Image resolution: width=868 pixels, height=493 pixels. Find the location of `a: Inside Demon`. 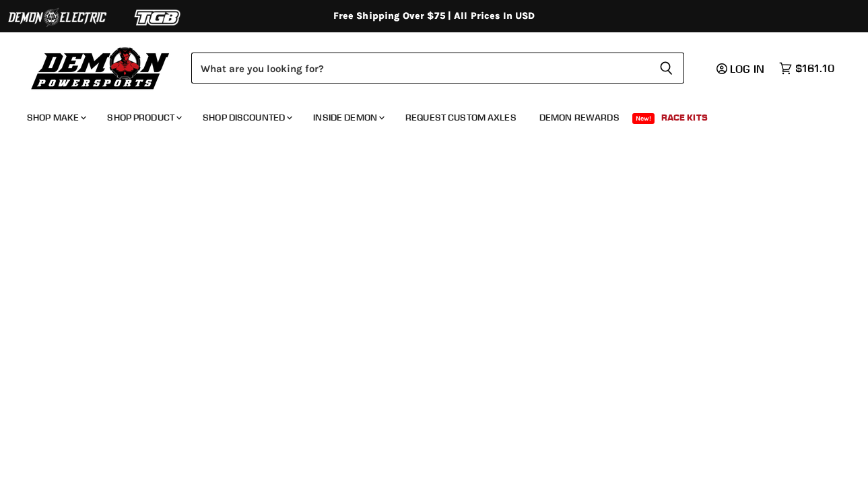

a: Inside Demon is located at coordinates (347, 117).